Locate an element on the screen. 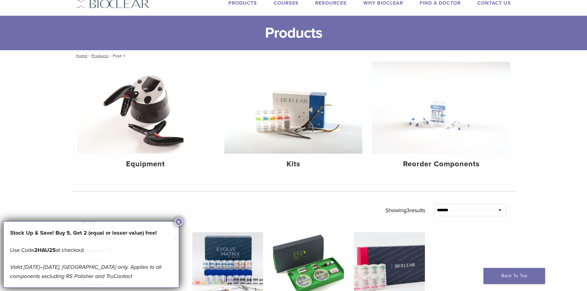 The image size is (587, 291). h4: Kits is located at coordinates (294, 164).